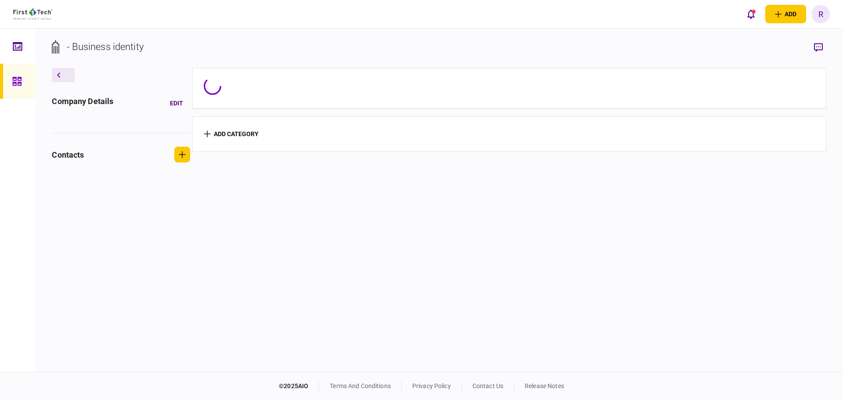  Describe the element at coordinates (786, 14) in the screenshot. I see `button: open adding identity options` at that location.